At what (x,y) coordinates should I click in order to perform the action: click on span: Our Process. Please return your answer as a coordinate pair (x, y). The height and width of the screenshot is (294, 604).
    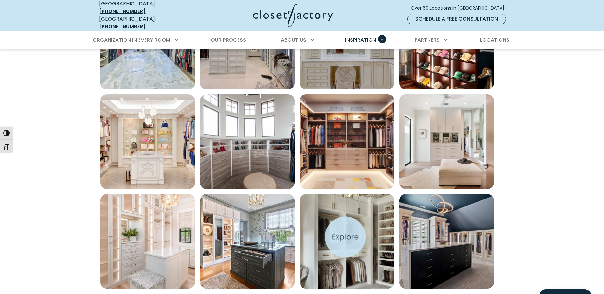
    Looking at the image, I should click on (228, 40).